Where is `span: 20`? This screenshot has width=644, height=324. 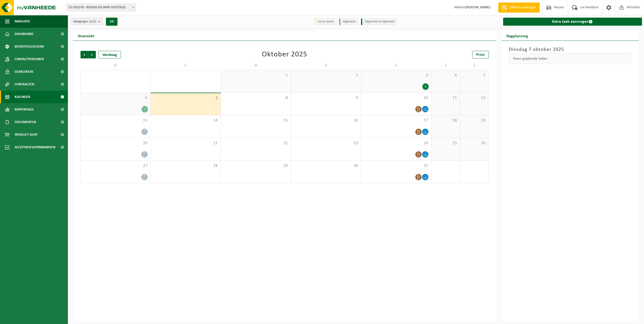
span: 20 is located at coordinates (116, 143).